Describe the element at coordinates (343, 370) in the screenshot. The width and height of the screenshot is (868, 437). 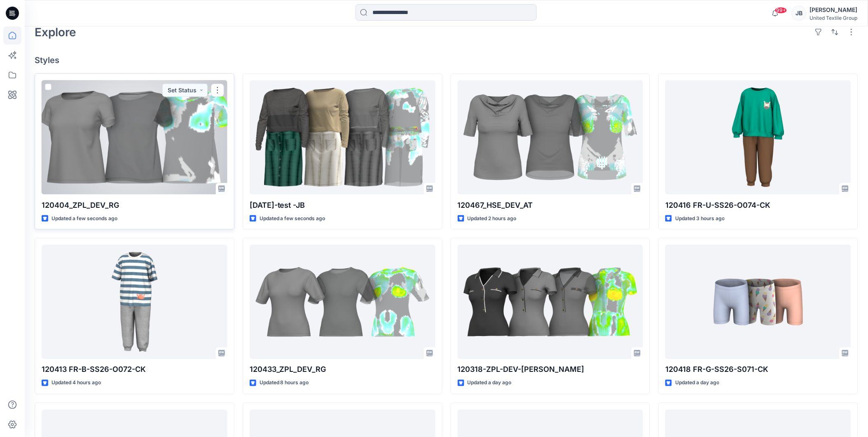
I see `p: 120433_ZPL_DEV_RG` at that location.